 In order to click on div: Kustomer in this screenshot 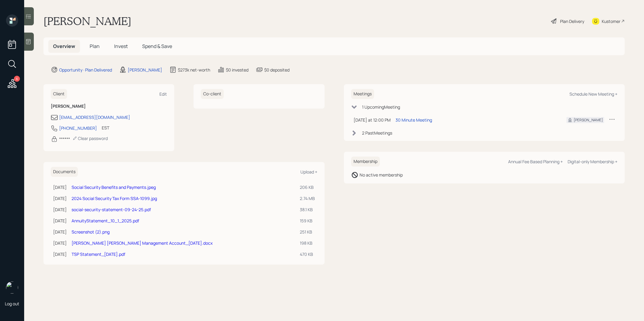, I will do `click(611, 21)`.